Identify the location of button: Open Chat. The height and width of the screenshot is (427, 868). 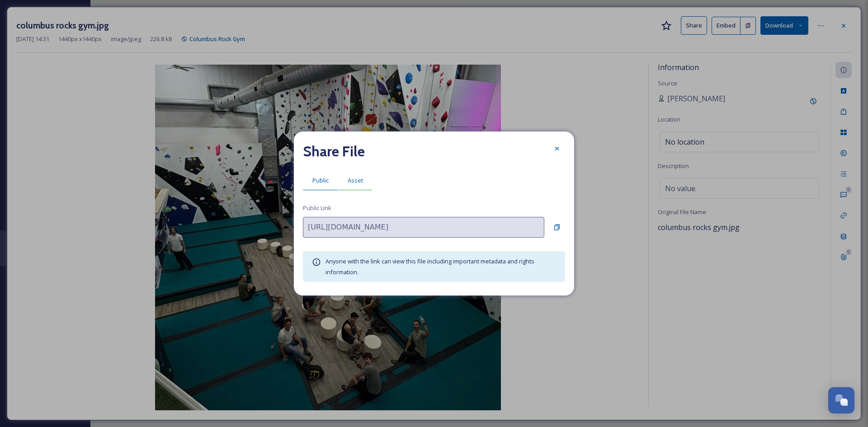
(841, 401).